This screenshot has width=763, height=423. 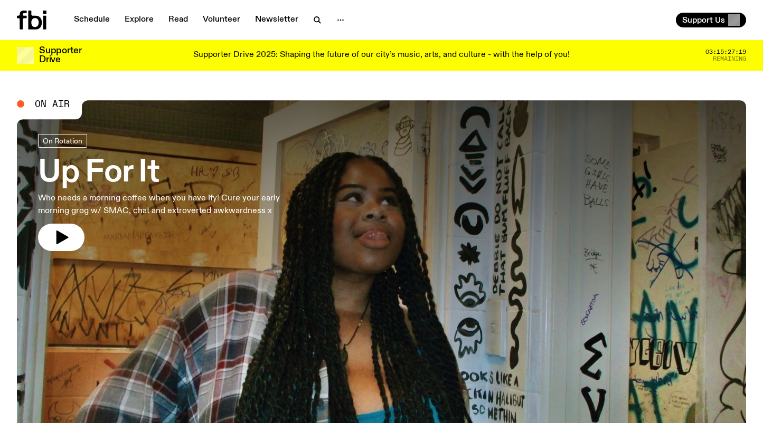 What do you see at coordinates (60, 55) in the screenshot?
I see `h3: Supporter Drive` at bounding box center [60, 55].